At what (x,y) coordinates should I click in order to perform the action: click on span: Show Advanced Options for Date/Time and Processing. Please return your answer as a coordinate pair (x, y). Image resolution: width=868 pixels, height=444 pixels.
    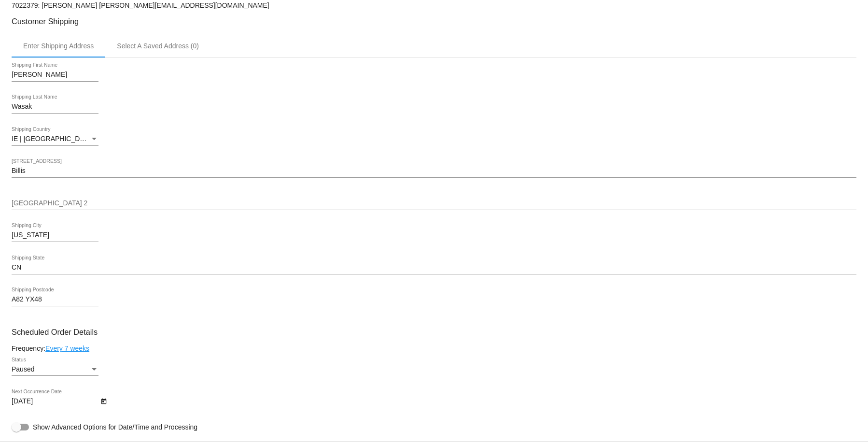
    Looking at the image, I should click on (115, 427).